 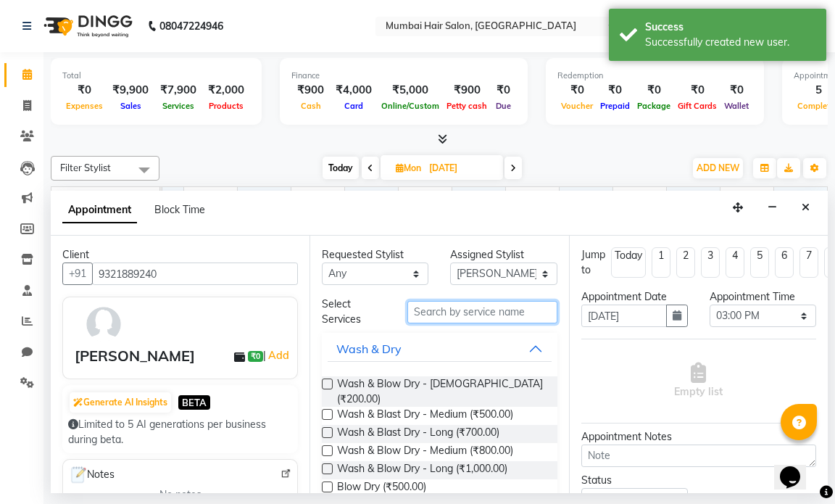 I want to click on span: Online/Custom, so click(x=410, y=105).